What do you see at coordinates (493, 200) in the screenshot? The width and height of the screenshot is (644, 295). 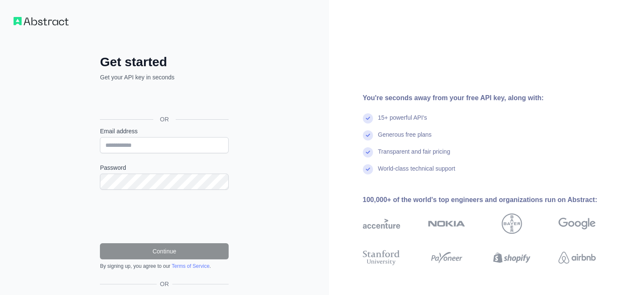 I see `div: 100,000+ of the world's top engineers and organizations run on Abstract:` at bounding box center [493, 200].